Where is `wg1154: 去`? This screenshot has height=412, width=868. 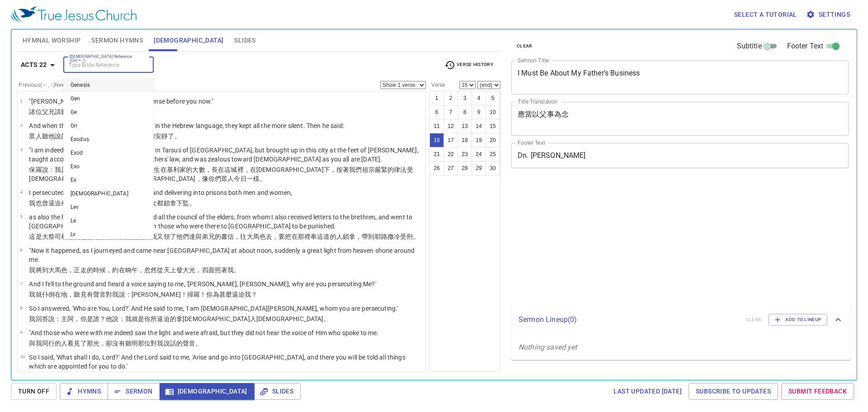
wg1154: 去 is located at coordinates (343, 236).